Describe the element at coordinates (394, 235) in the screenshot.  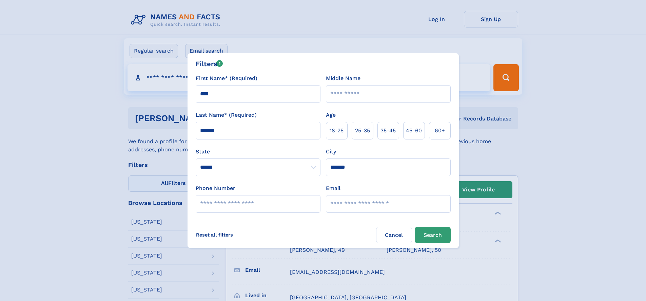
I see `label: Cancel` at that location.